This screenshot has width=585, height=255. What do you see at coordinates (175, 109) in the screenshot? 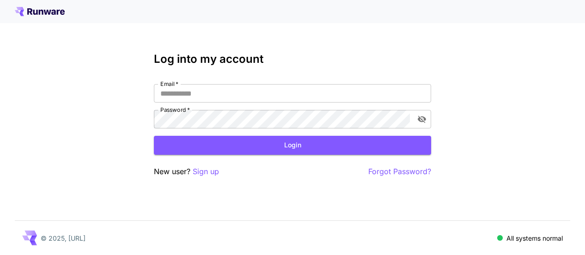
I see `label: Password` at bounding box center [175, 109].